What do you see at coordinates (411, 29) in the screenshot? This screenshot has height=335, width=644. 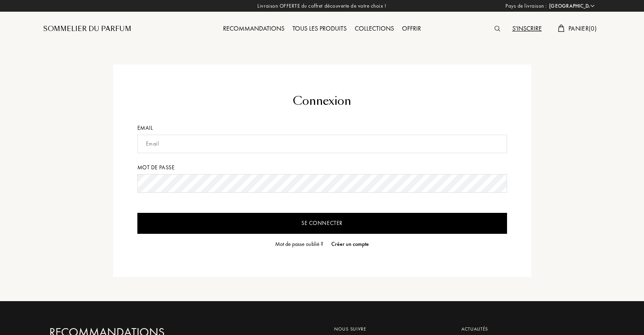 I see `div: Offrir` at bounding box center [411, 29].